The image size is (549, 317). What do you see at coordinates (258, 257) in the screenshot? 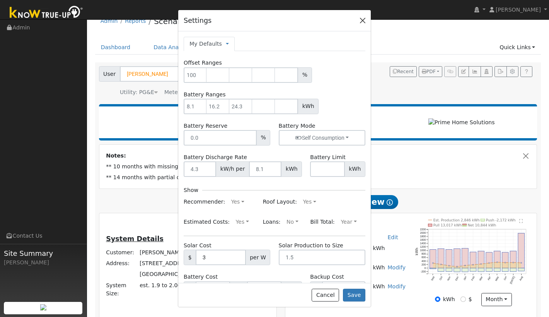
I see `span: per W` at bounding box center [258, 257].